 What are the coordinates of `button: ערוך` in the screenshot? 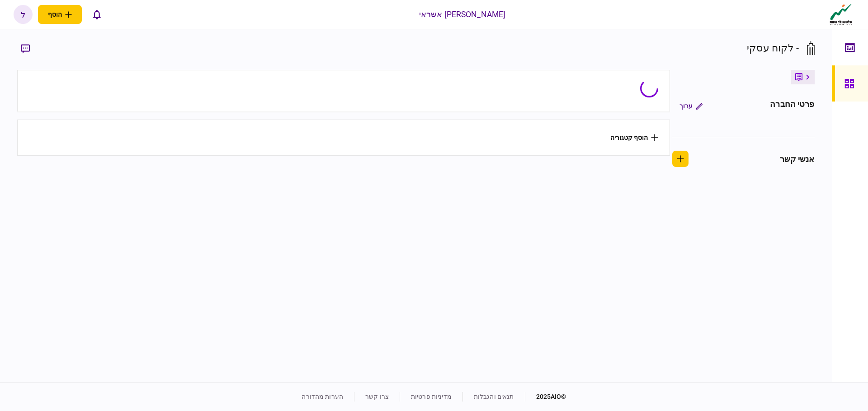 It's located at (690, 106).